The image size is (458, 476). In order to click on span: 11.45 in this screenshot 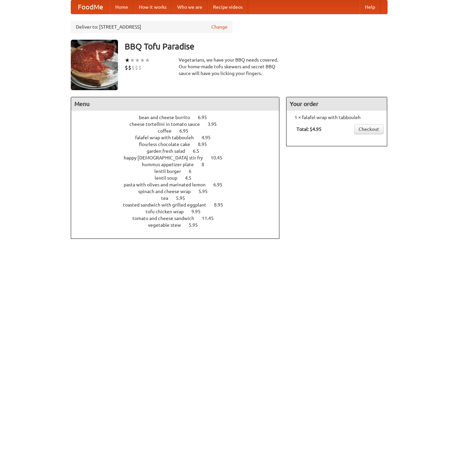, I will do `click(211, 218)`.